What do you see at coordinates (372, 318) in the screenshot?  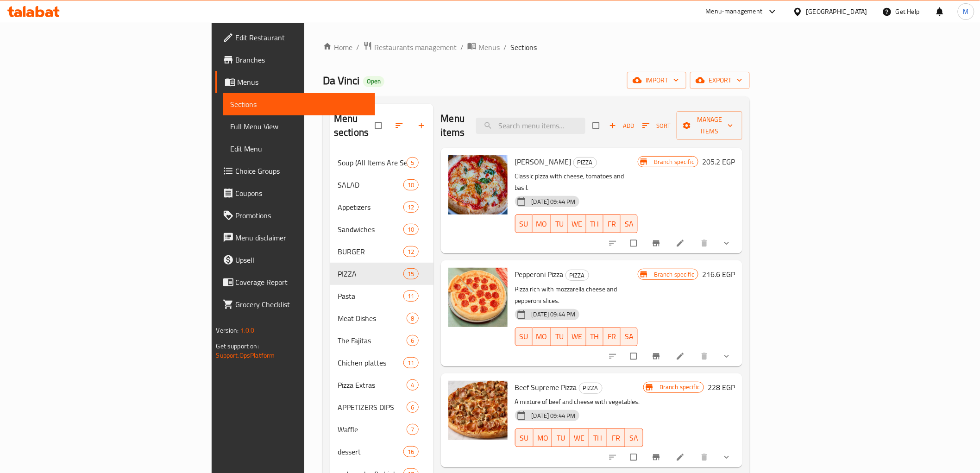 I see `div: Meat Dishes` at bounding box center [372, 318].